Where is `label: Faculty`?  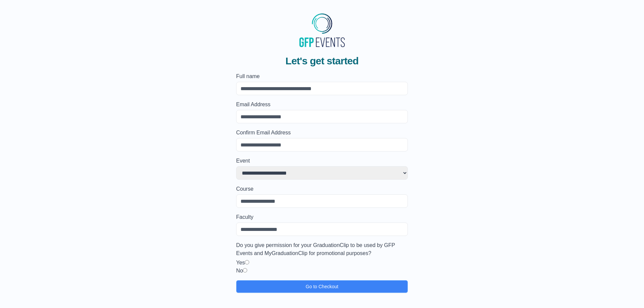 label: Faculty is located at coordinates (322, 217).